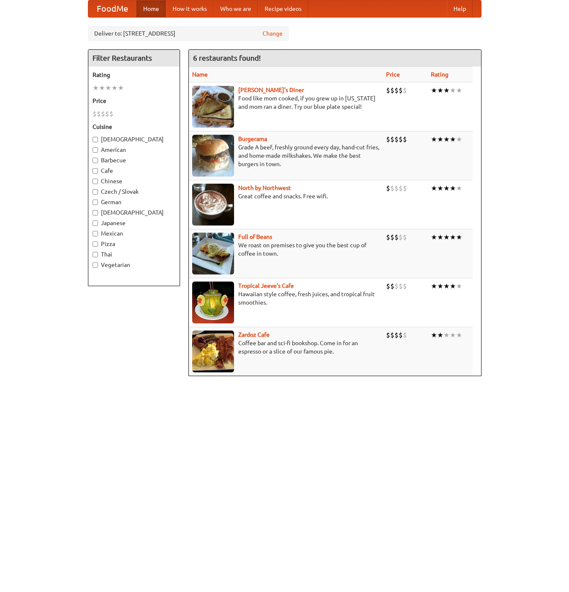  What do you see at coordinates (134, 192) in the screenshot?
I see `label: Czech / Slovak` at bounding box center [134, 192].